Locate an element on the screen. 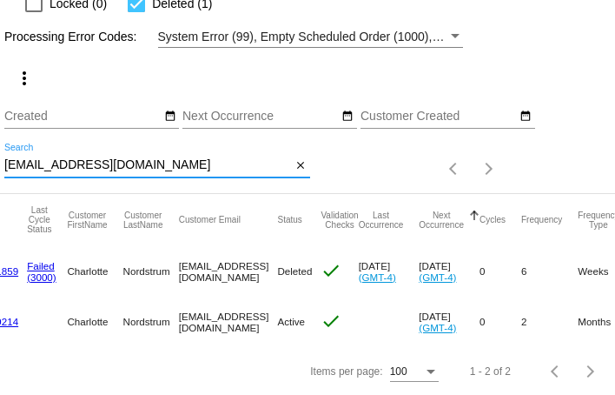 The width and height of the screenshot is (615, 395). div: 1 - 2 of 2 is located at coordinates (490, 371).